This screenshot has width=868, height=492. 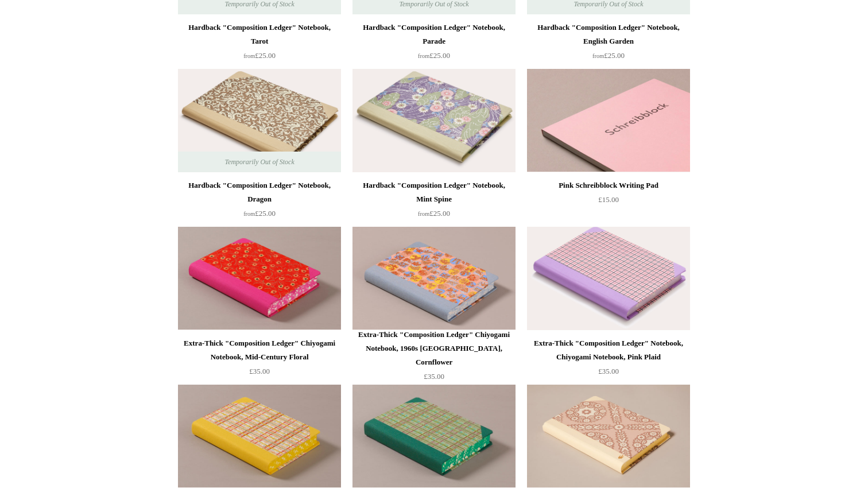 What do you see at coordinates (259, 193) in the screenshot?
I see `div: Hardback "Composition Ledger" Notebook, Dragon` at bounding box center [259, 193].